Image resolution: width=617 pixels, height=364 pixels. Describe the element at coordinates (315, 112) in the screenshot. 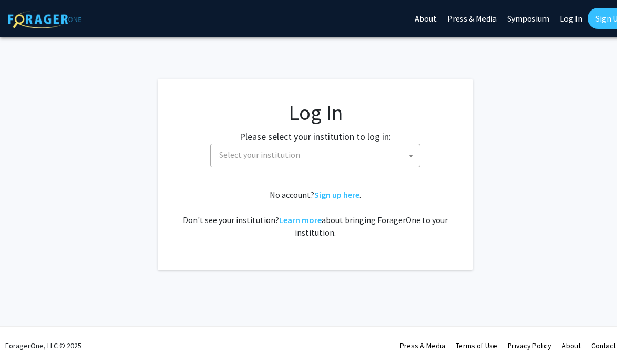

I see `h1: Log In` at that location.